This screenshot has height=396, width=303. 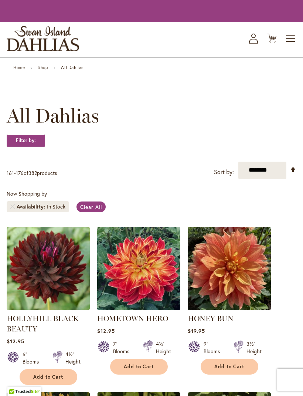 I want to click on a: HONEY BUN, so click(x=210, y=319).